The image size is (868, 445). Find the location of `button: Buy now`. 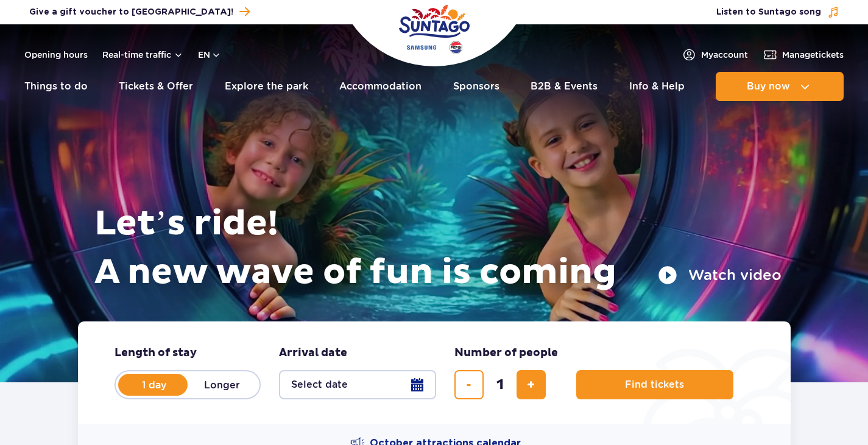

button: Buy now is located at coordinates (780, 87).